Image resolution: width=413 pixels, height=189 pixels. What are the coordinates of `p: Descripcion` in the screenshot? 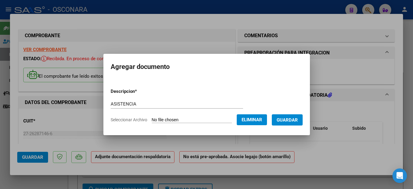 It's located at (139, 91).